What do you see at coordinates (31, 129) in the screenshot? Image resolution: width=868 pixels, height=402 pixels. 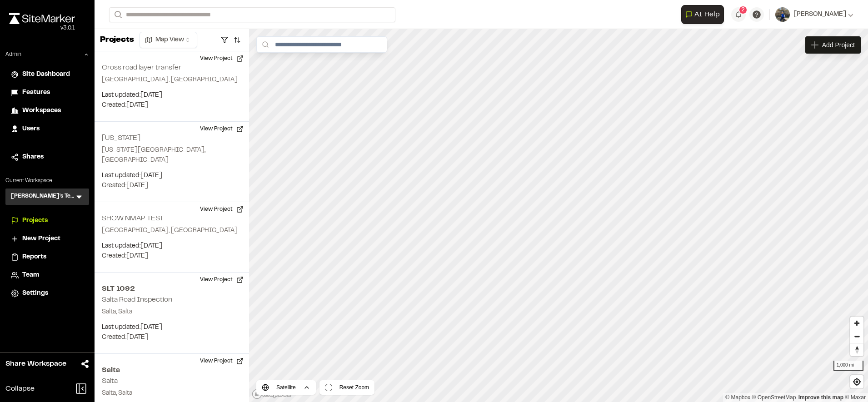 I see `span: Users` at bounding box center [31, 129].